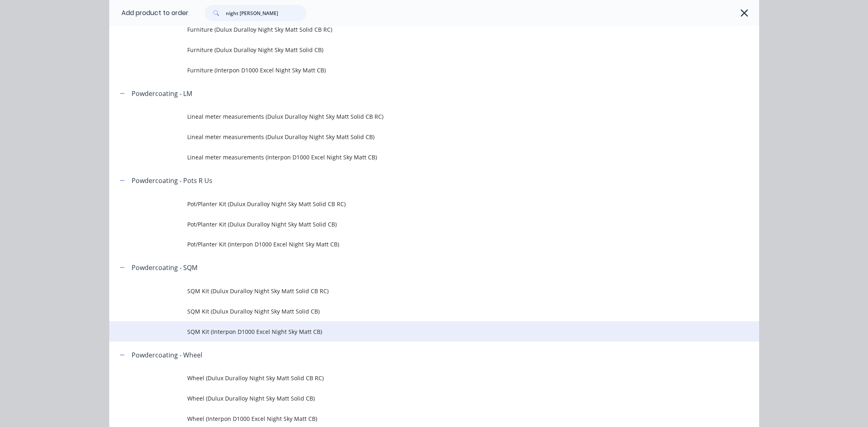  I want to click on span: Furniture (Interpon D1000 Excel Night Sky Matt CB), so click(416, 70).